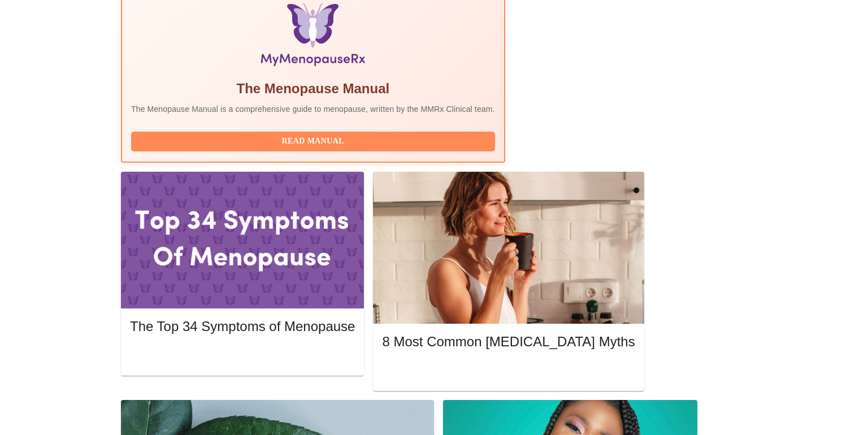  Describe the element at coordinates (313, 141) in the screenshot. I see `span: Read Manual` at that location.